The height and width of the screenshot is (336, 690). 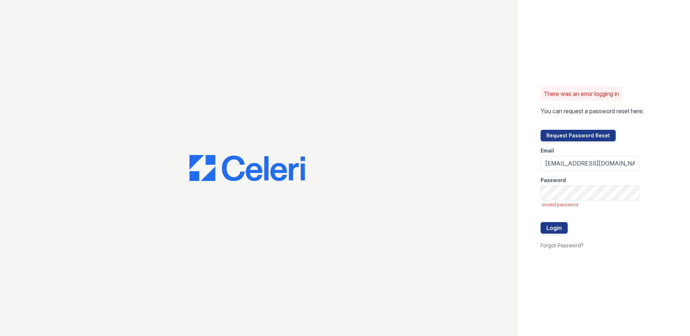 I want to click on p: There was an error logging in, so click(x=581, y=94).